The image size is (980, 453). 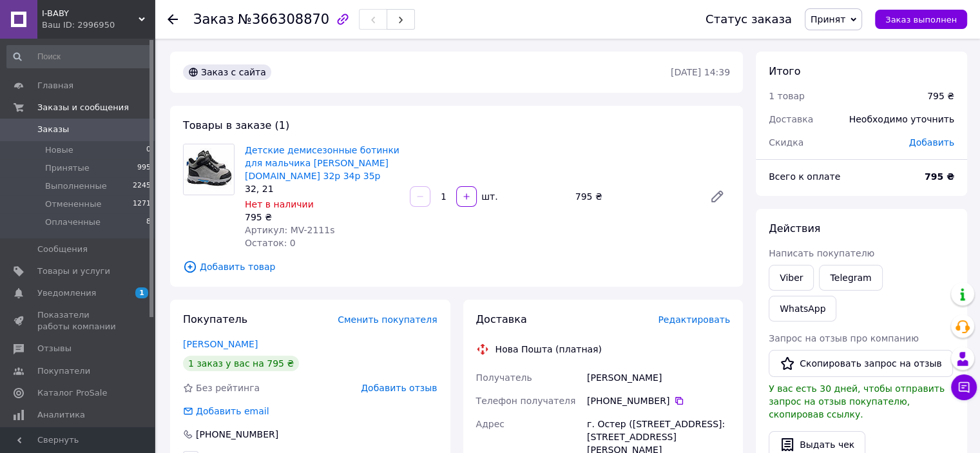 I want to click on span: Отзывы, so click(x=54, y=349).